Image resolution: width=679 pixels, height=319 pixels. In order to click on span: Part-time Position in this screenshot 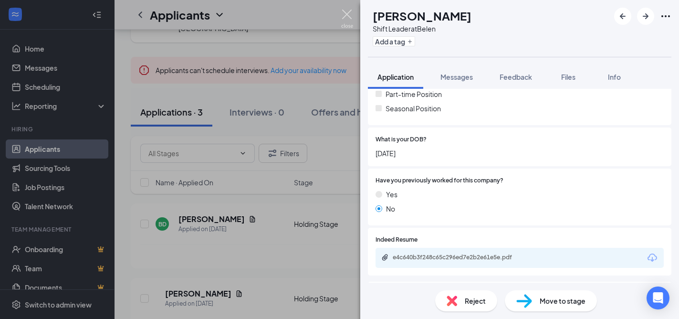, I will do `click(414, 94)`.